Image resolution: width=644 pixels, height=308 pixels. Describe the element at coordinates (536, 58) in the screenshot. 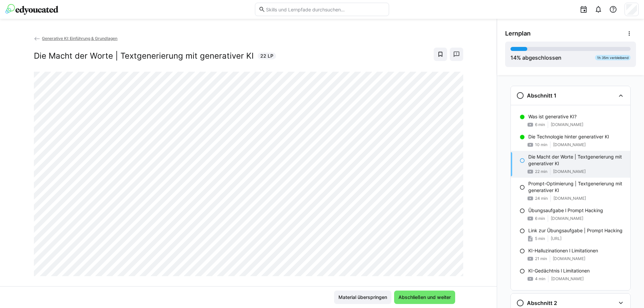

I see `div: % abgeschlossen` at that location.